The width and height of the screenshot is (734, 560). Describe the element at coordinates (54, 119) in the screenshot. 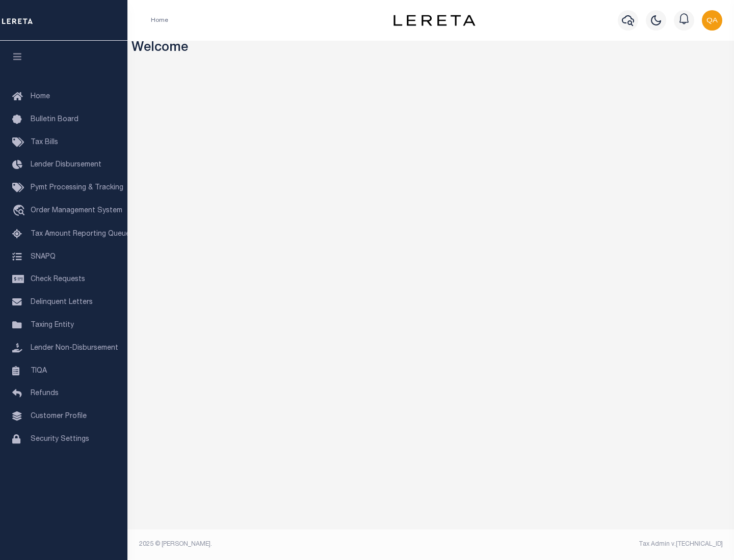

I see `span: Bulletin Board` at that location.